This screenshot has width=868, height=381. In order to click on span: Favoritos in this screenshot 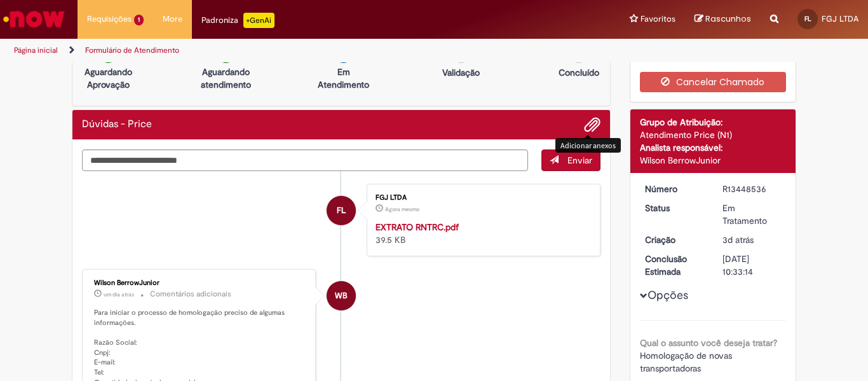, I will do `click(658, 19)`.